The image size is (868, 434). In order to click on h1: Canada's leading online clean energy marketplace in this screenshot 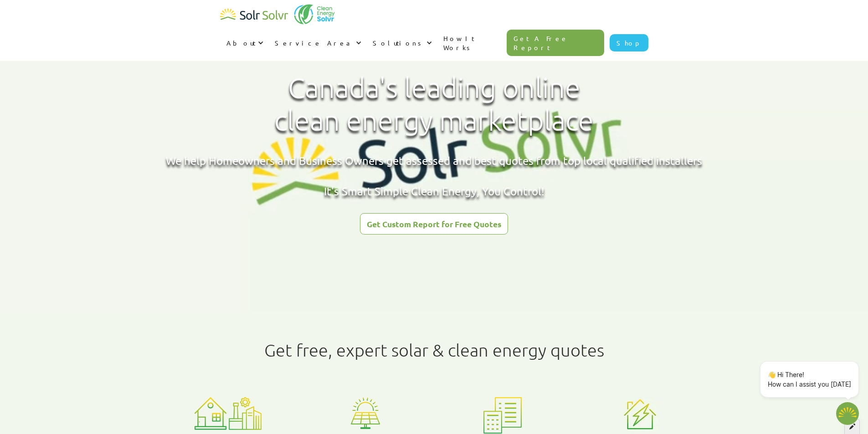, I will do `click(434, 104)`.